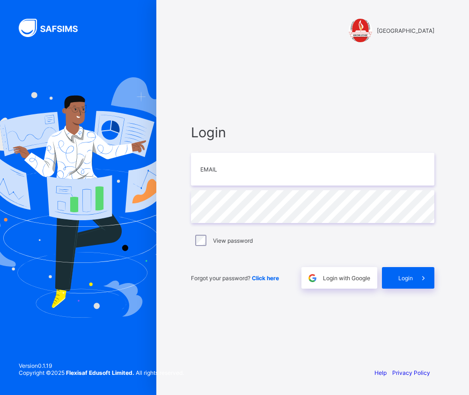 The height and width of the screenshot is (395, 469). Describe the element at coordinates (411, 372) in the screenshot. I see `a: Privacy Policy` at that location.